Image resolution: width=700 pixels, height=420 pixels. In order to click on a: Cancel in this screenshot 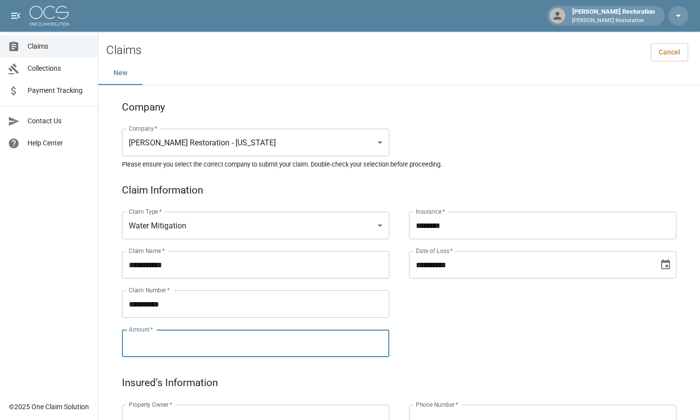, I will do `click(670, 52)`.